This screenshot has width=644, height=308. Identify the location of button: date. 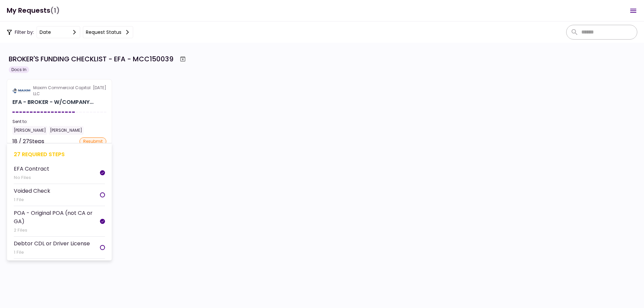
(58, 32).